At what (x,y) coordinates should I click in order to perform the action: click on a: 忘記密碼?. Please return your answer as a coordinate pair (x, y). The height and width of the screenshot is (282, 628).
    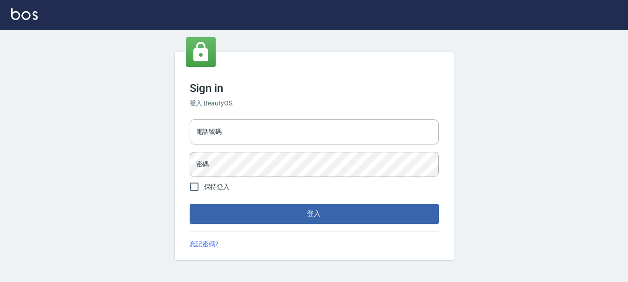
    Looking at the image, I should click on (204, 244).